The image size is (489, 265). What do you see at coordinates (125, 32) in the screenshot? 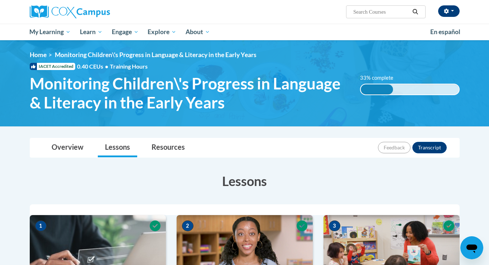
I see `a: Engage` at bounding box center [125, 32].